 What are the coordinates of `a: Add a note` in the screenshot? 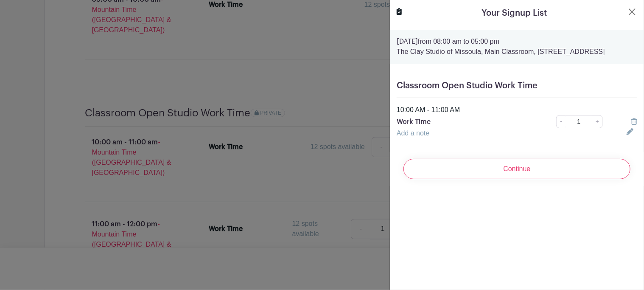 It's located at (413, 133).